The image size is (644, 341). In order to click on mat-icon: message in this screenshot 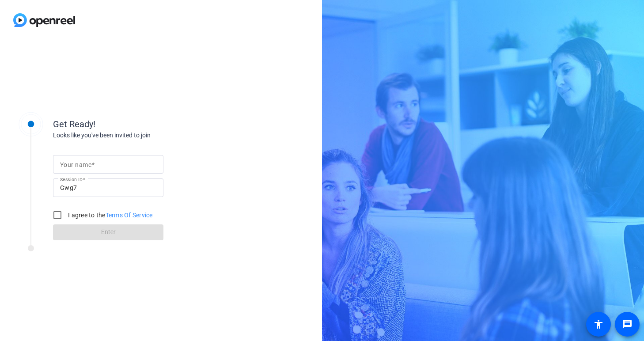, I will do `click(627, 324)`.